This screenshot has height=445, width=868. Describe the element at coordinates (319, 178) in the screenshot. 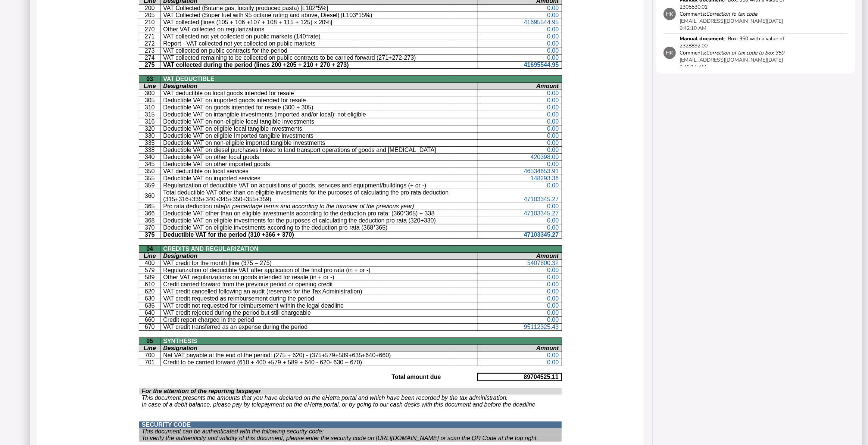

I see `p: Deductible VAT on imported services` at that location.